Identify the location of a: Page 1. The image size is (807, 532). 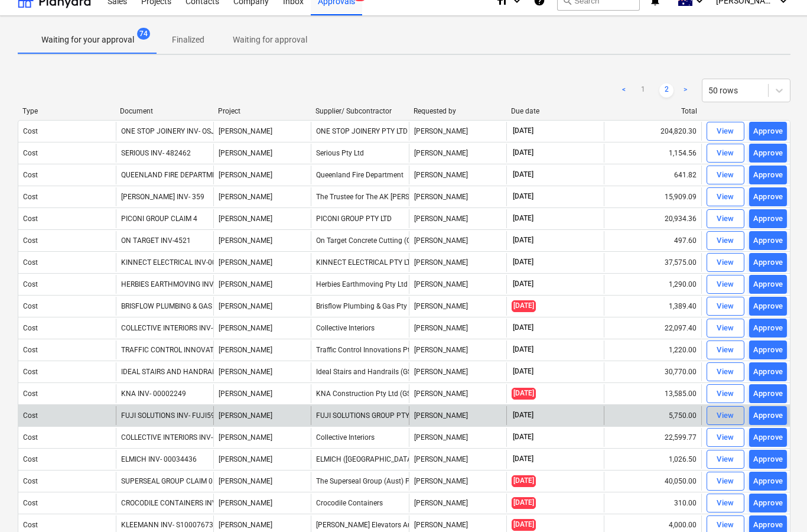
(643, 90).